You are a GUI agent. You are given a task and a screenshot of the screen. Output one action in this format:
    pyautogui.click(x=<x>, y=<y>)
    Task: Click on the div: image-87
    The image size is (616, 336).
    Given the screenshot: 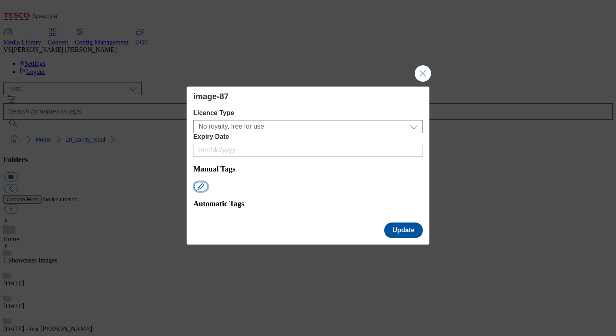 What is the action you would take?
    pyautogui.click(x=308, y=96)
    